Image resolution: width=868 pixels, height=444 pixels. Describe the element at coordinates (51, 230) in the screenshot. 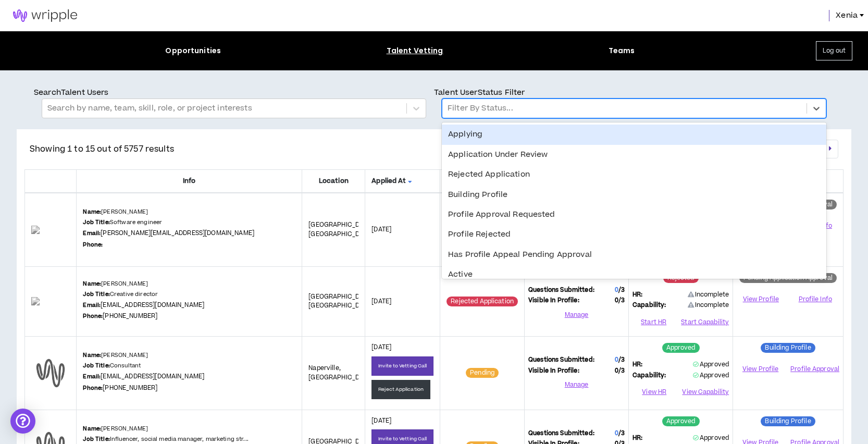

I see `img: vgzMgNmsW4sL6dzpSnZD6s10HWS9GjDzRqkcRF7N.png` at that location.